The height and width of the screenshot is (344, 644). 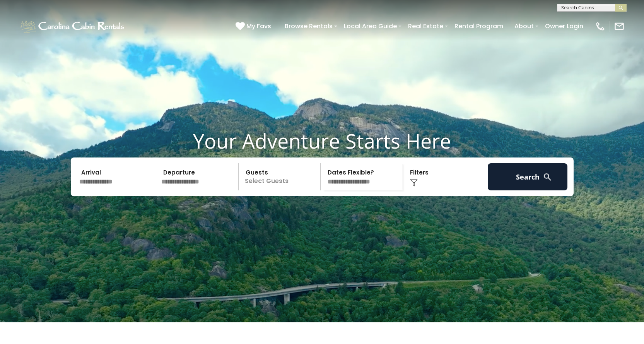 What do you see at coordinates (524, 26) in the screenshot?
I see `a: About` at bounding box center [524, 26].